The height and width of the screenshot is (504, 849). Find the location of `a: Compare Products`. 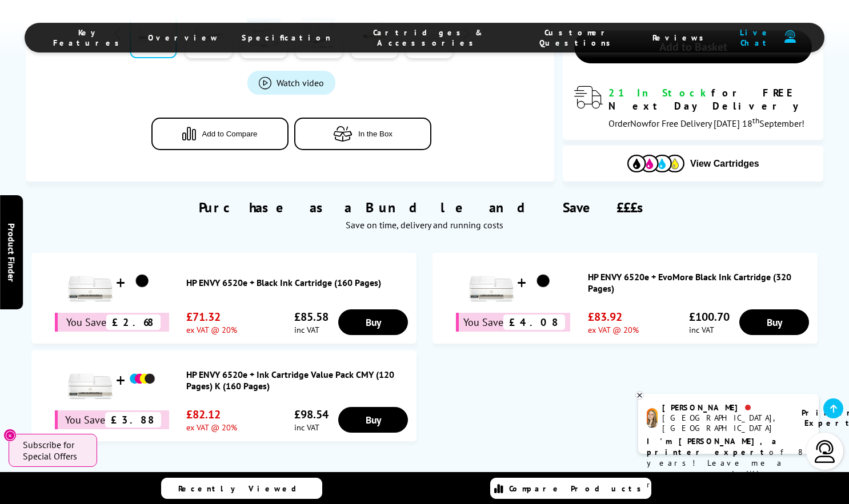

a: Compare Products is located at coordinates (570, 488).